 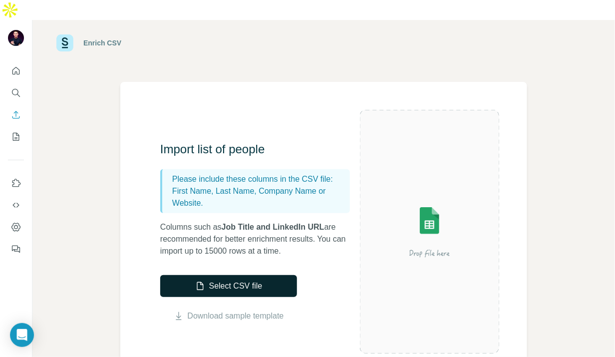 I want to click on button: Select CSV file, so click(x=229, y=286).